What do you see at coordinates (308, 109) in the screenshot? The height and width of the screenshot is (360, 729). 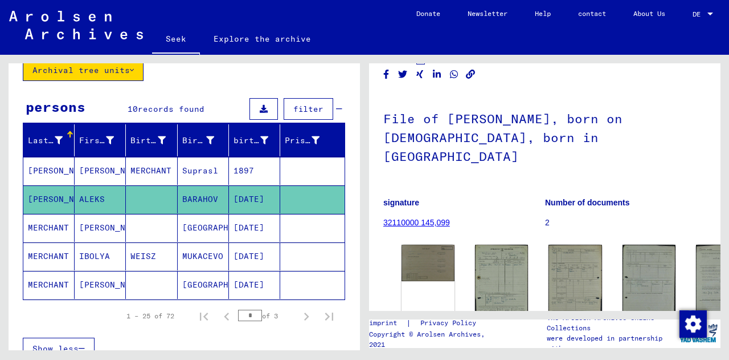 I see `font: filter` at bounding box center [308, 109].